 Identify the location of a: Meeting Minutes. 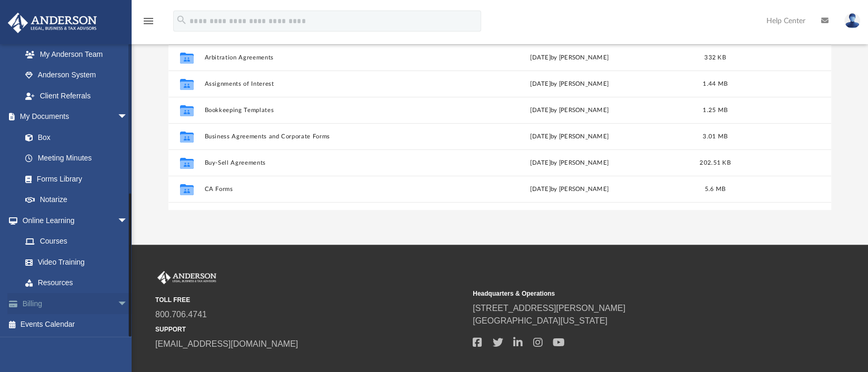
(76, 158).